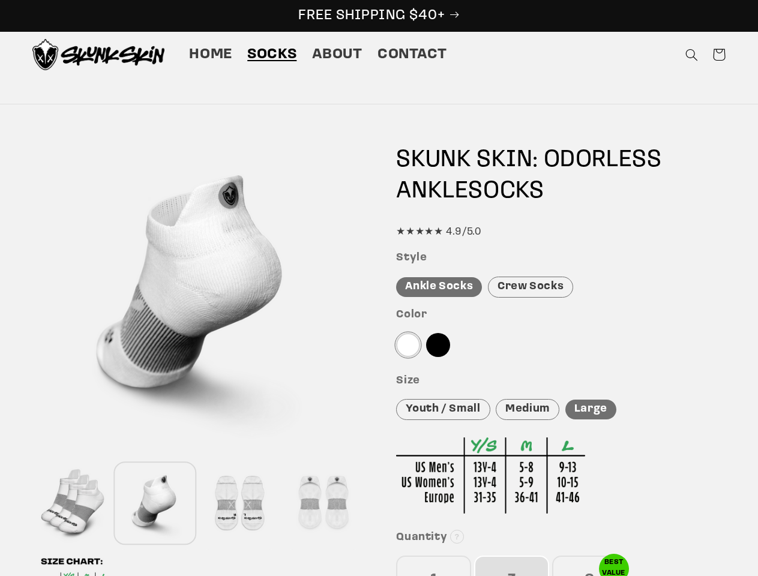  Describe the element at coordinates (561, 315) in the screenshot. I see `h3: Color` at that location.